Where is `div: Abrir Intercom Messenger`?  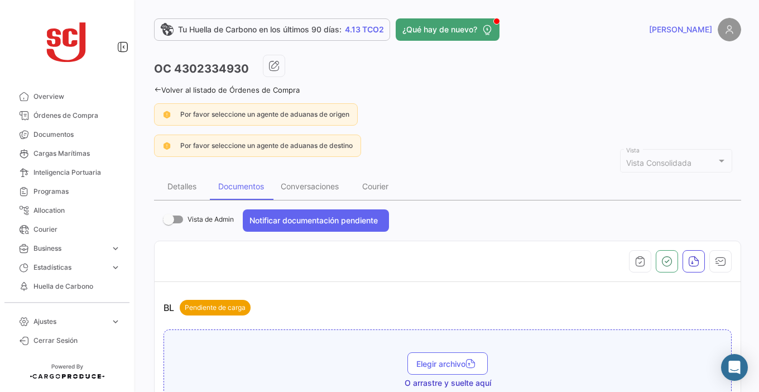 div: Abrir Intercom Messenger is located at coordinates (734, 367).